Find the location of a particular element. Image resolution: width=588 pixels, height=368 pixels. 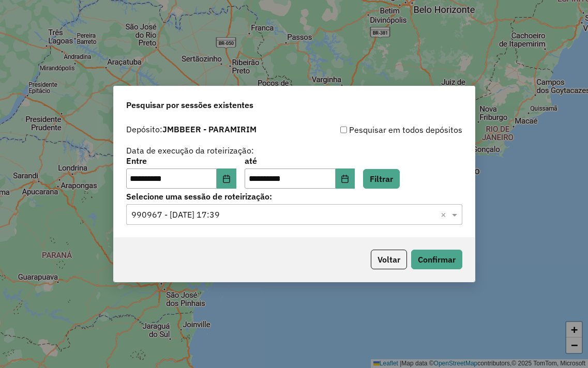

div: Pesquisar em todos depósitos is located at coordinates (378, 130).